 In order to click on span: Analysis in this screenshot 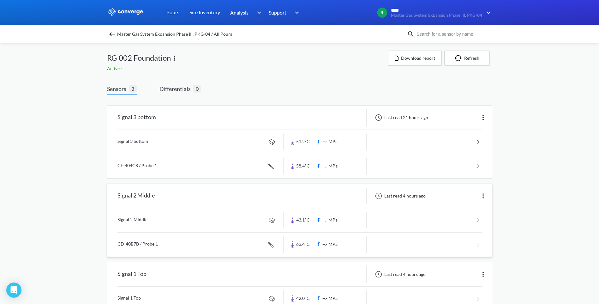, I will do `click(240, 12)`.